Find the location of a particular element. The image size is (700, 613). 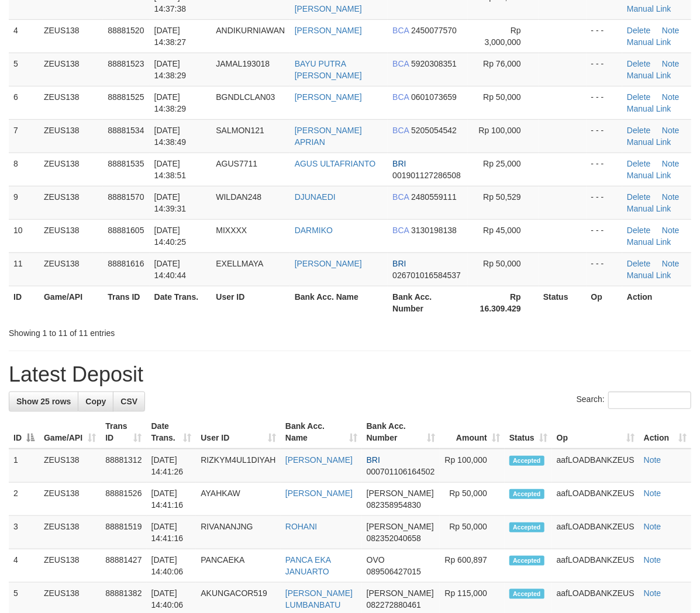

span: CSV is located at coordinates (129, 402).